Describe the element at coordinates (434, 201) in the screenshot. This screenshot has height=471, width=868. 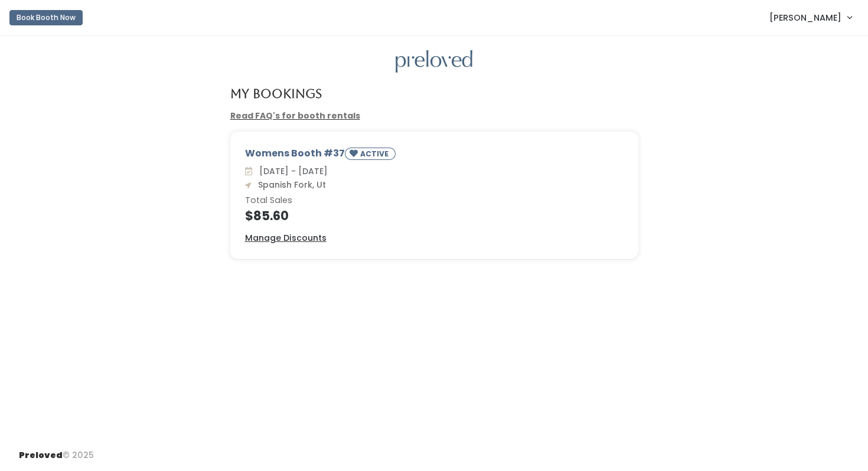
I see `h6: Total Sales` at that location.